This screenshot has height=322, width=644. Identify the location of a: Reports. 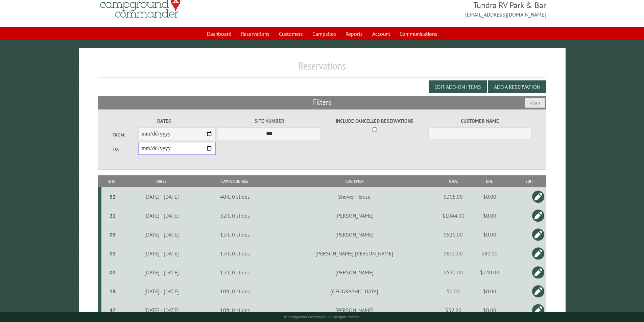
(354, 34).